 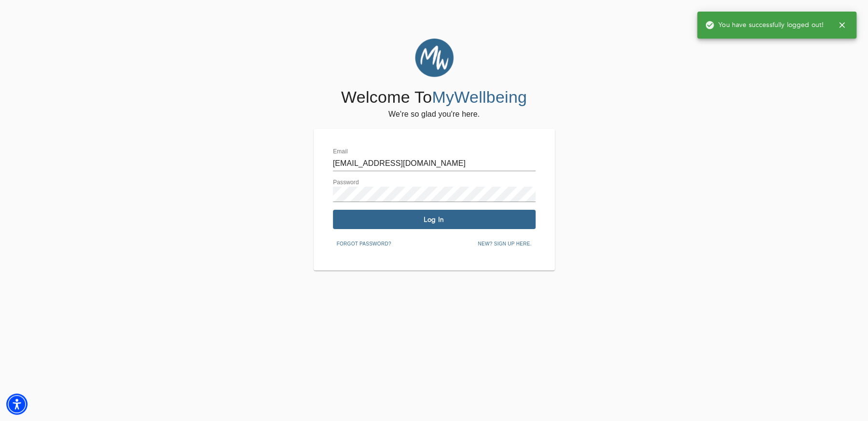 What do you see at coordinates (363, 244) in the screenshot?
I see `span: Forgot password?` at bounding box center [363, 244].